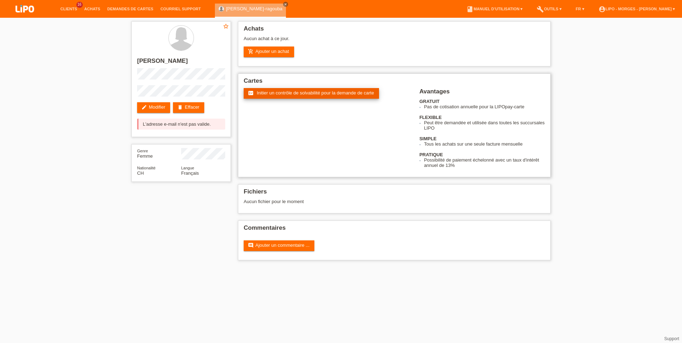  What do you see at coordinates (189, 108) in the screenshot?
I see `a: deleteEffacer` at bounding box center [189, 108].